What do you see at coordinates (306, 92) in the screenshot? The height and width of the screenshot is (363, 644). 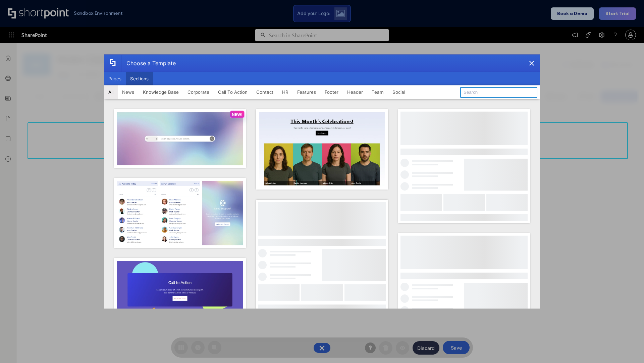 I see `button: Features` at bounding box center [306, 92].